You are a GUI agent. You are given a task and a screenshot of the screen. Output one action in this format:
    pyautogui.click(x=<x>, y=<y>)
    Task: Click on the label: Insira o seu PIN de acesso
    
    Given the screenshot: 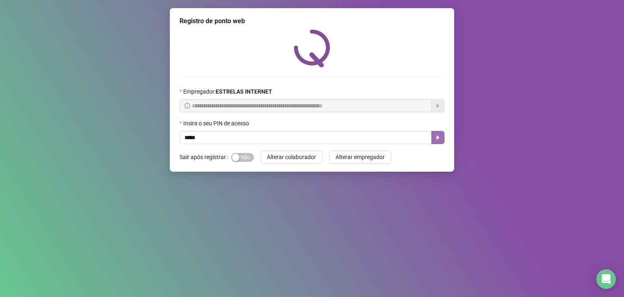 What is the action you would take?
    pyautogui.click(x=217, y=123)
    